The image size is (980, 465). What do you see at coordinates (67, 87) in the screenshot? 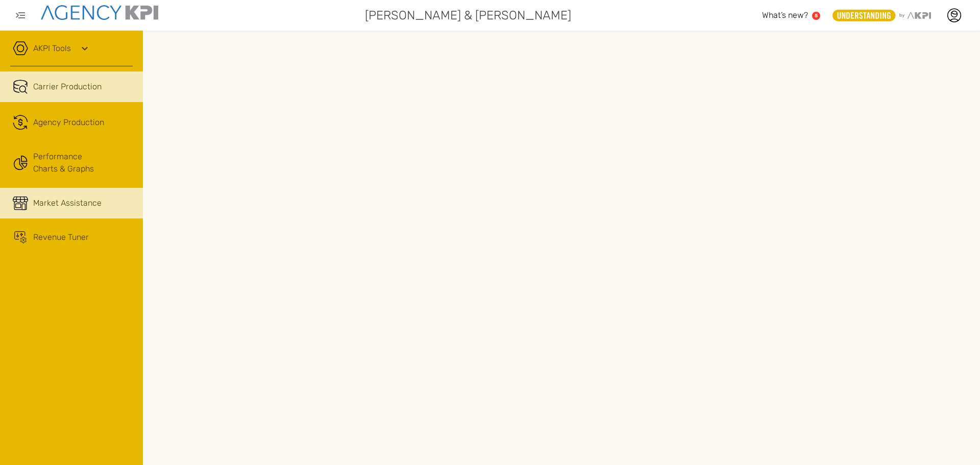
I see `span: Carrier Production` at bounding box center [67, 87].